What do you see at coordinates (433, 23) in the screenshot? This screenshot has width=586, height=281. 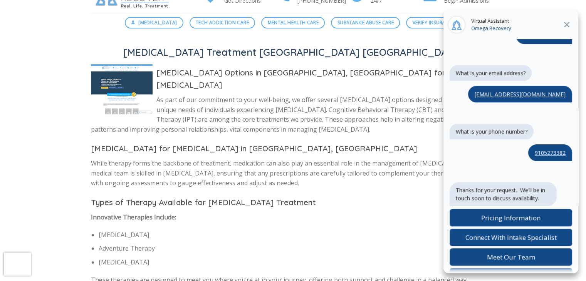 I see `a: Verify Insurance` at bounding box center [433, 23].